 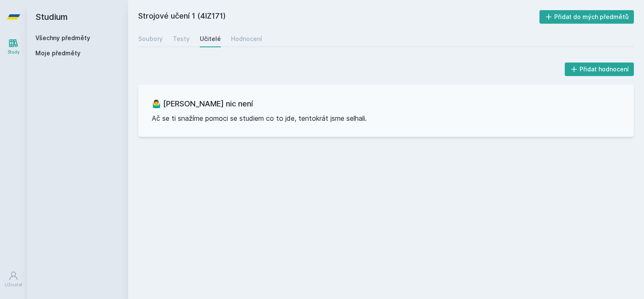 I want to click on div: Uživatel, so click(x=14, y=284).